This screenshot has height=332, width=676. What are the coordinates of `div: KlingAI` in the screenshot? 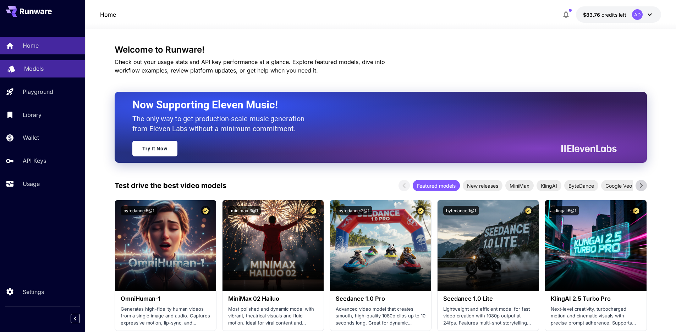 It's located at (549, 185).